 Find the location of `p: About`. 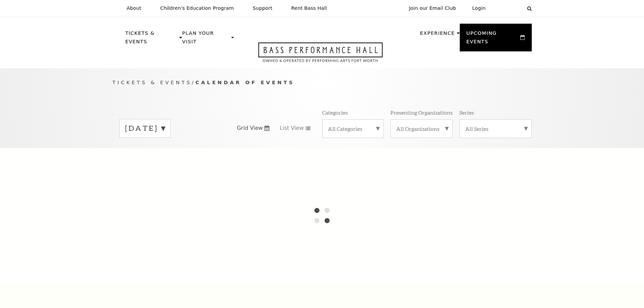

p: About is located at coordinates (134, 8).